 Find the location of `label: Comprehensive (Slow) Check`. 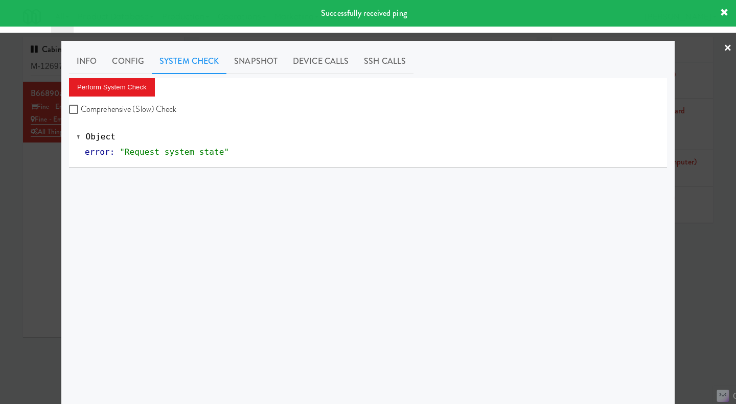

label: Comprehensive (Slow) Check is located at coordinates (123, 109).